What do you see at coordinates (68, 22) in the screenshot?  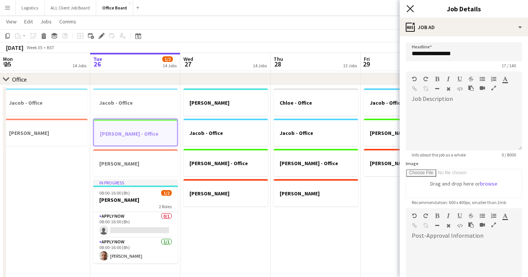 I see `a: Comms` at bounding box center [68, 22].